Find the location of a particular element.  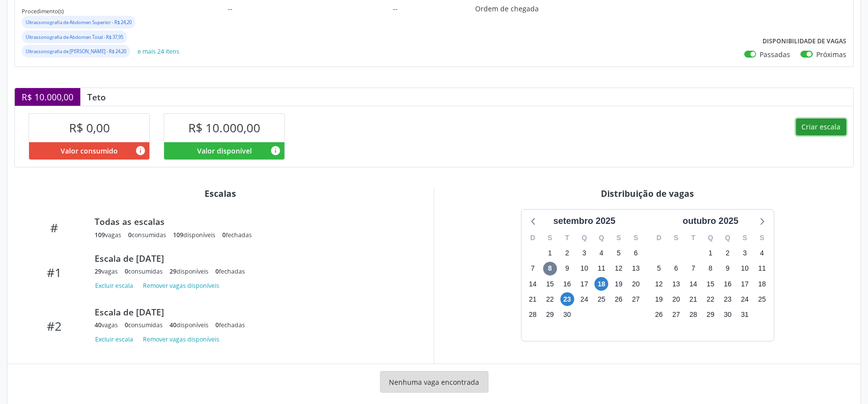

small: Ultrassonografia de Abdomen Total - R$ 37,95 is located at coordinates (74, 37).